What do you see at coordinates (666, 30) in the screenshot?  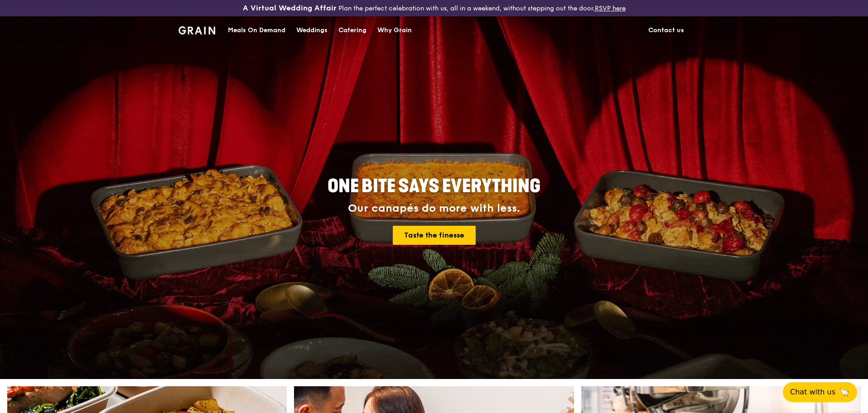 I see `a: Contact us` at bounding box center [666, 30].